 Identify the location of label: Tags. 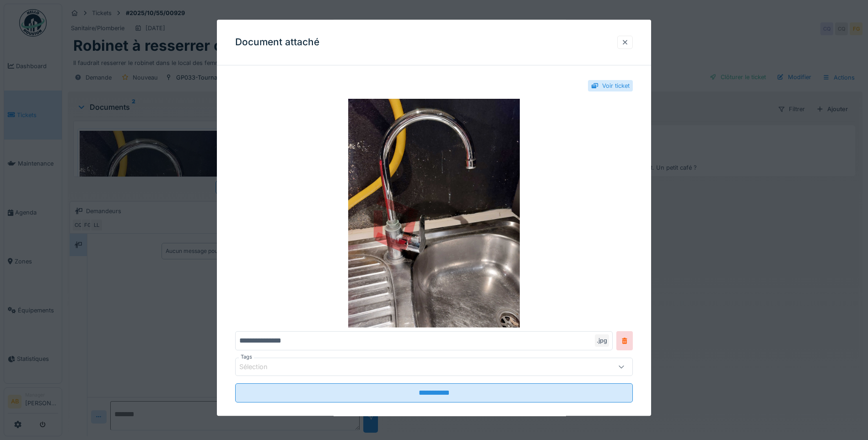
(246, 357).